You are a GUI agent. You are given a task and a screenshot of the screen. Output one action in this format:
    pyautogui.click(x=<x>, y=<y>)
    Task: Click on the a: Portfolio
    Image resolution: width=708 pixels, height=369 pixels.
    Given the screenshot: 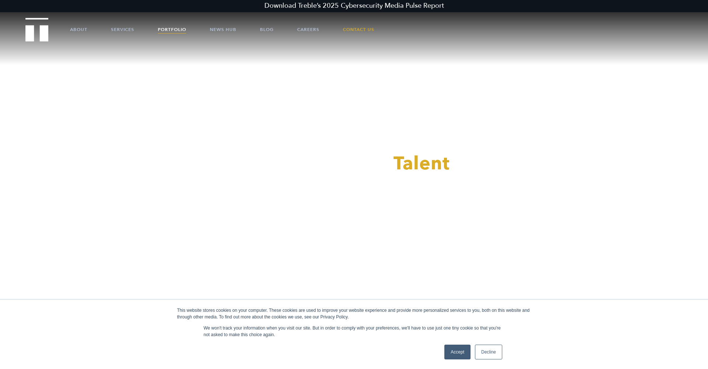 What is the action you would take?
    pyautogui.click(x=172, y=30)
    